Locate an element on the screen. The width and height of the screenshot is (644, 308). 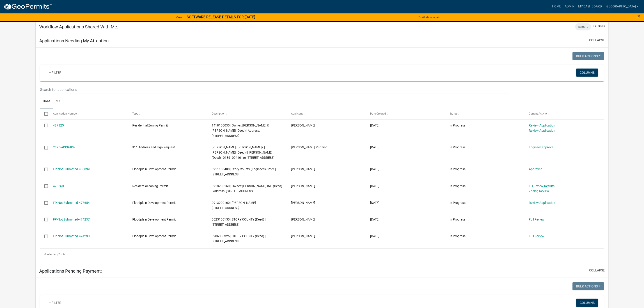
span: 0 selected / is located at coordinates (51, 254).